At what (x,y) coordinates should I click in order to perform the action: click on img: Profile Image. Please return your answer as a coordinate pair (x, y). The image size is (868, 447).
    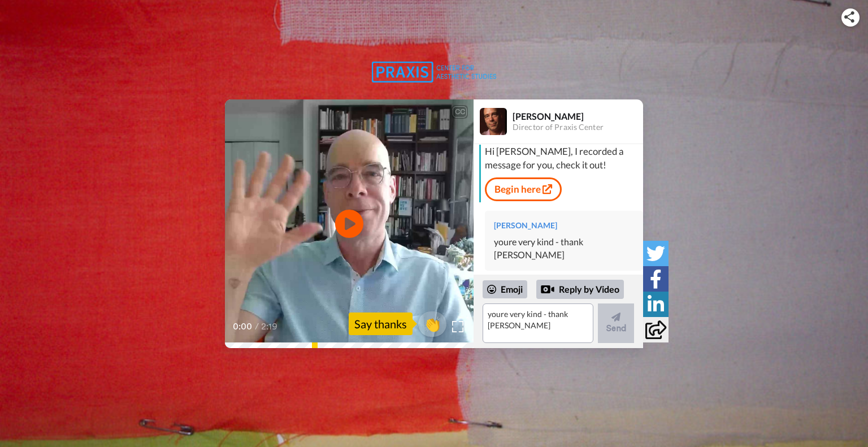
    Looking at the image, I should click on (493, 122).